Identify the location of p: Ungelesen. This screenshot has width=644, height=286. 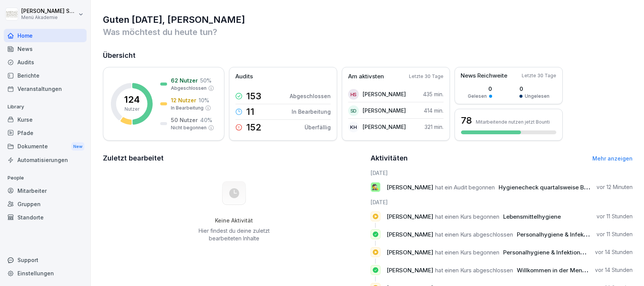
(537, 96).